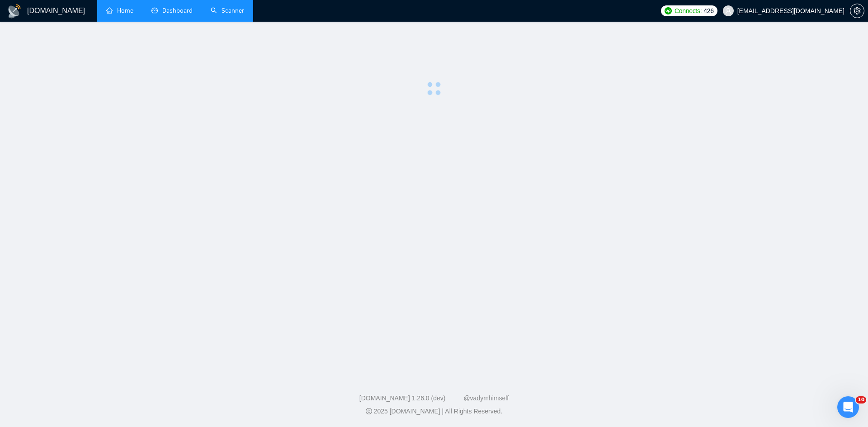 The width and height of the screenshot is (868, 427). What do you see at coordinates (861, 400) in the screenshot?
I see `span: 10` at bounding box center [861, 400].